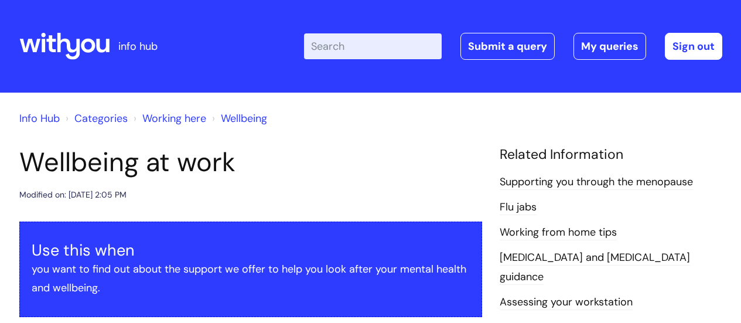  What do you see at coordinates (610, 46) in the screenshot?
I see `a: My queries` at bounding box center [610, 46].